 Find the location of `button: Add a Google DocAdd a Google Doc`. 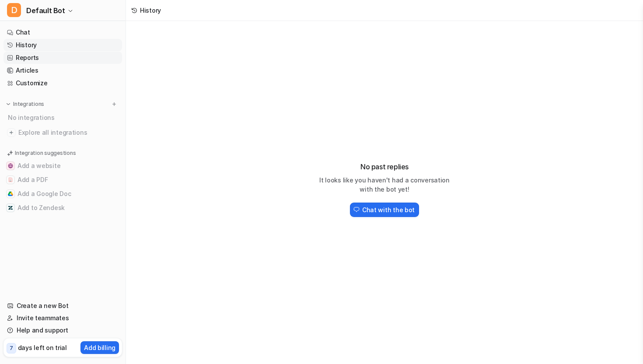

button: Add a Google DocAdd a Google Doc is located at coordinates (63, 194).